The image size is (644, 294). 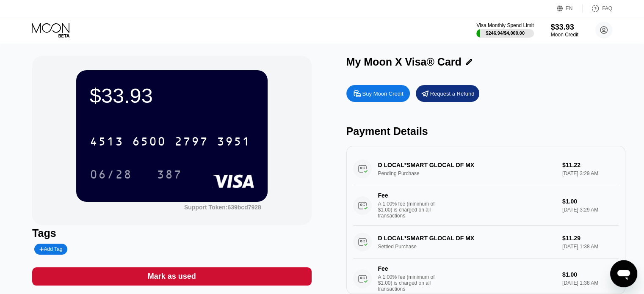 I want to click on div: 2797, so click(x=192, y=143).